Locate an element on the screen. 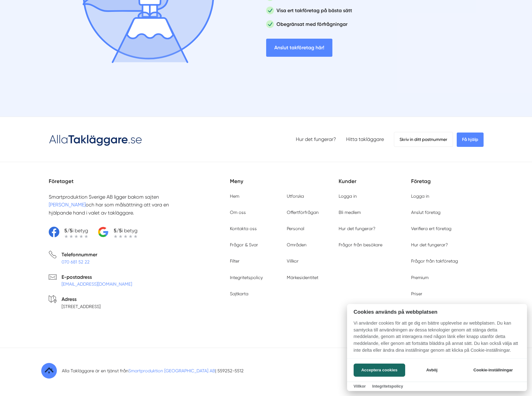 This screenshot has height=396, width=532. p: Vi använder cookies för att ge dig en bättre upplevelse av webbplatsen. Du kan samtycka till anvä... is located at coordinates (437, 339).